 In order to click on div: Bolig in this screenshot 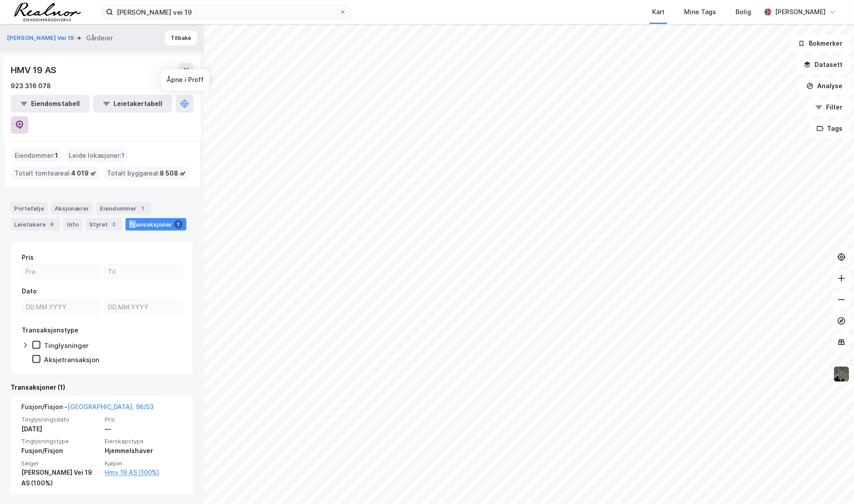, I will do `click(743, 12)`.